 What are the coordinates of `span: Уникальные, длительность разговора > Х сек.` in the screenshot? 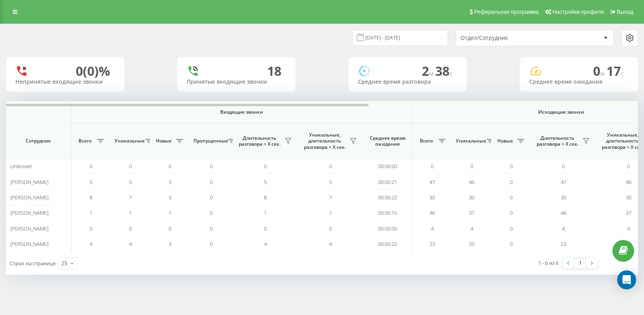 It's located at (324, 141).